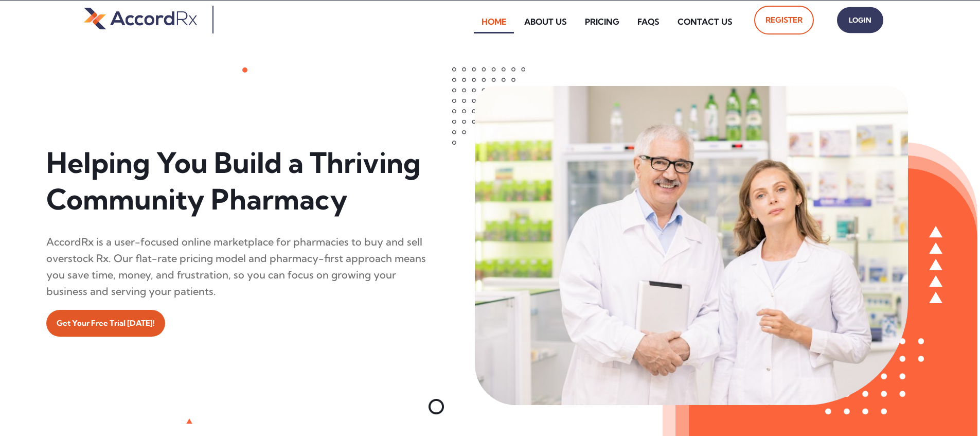 This screenshot has width=980, height=436. I want to click on a: Contact Us, so click(705, 21).